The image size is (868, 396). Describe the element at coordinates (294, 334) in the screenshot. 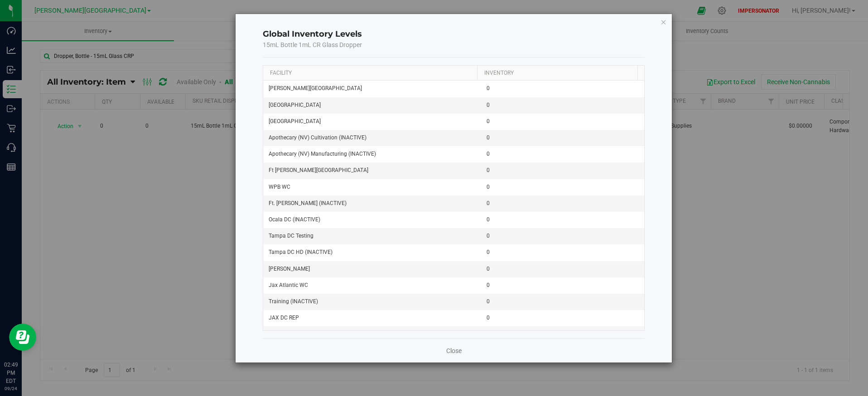

I see `span: Lehigh Acres DC REP` at that location.